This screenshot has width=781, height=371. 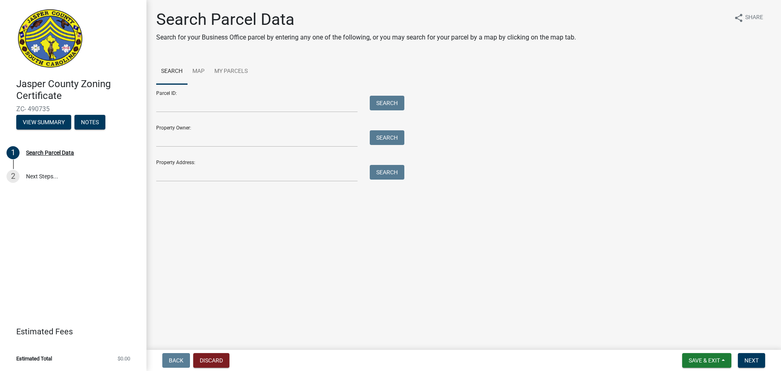 I want to click on div: Search Parcel Data, so click(x=50, y=153).